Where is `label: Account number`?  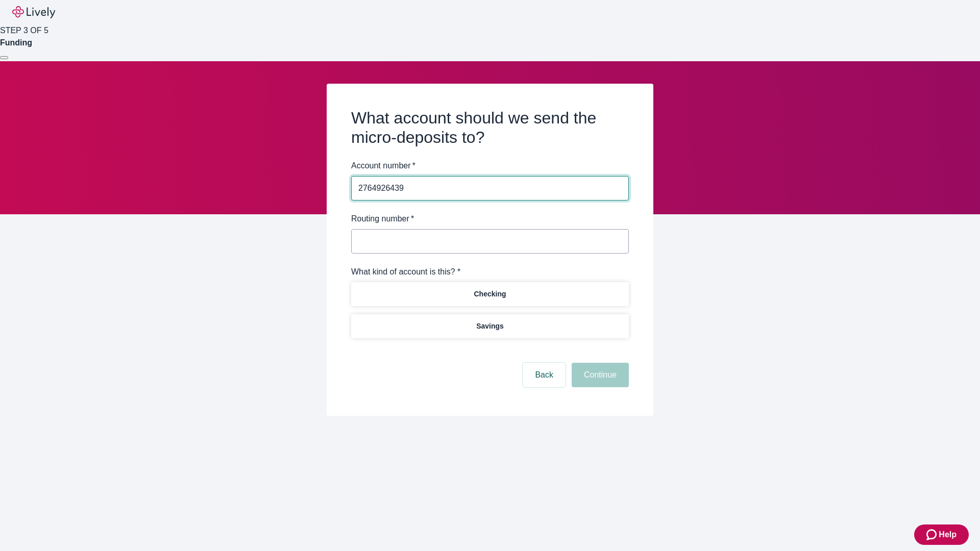
label: Account number is located at coordinates (384, 166).